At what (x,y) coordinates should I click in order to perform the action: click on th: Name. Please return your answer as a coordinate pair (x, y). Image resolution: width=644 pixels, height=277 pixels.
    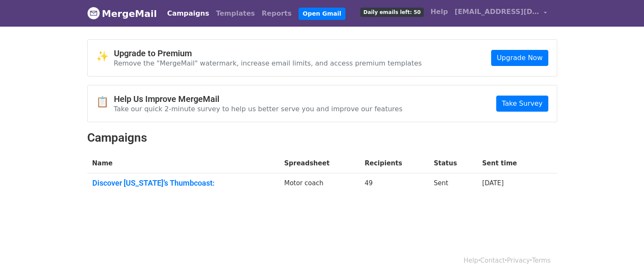
    Looking at the image, I should click on (183, 164).